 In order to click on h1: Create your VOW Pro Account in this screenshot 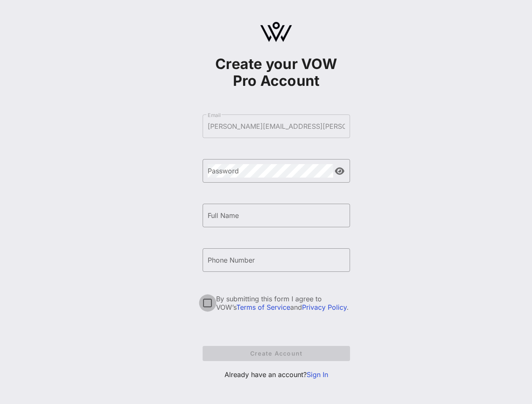, I will do `click(277, 72)`.